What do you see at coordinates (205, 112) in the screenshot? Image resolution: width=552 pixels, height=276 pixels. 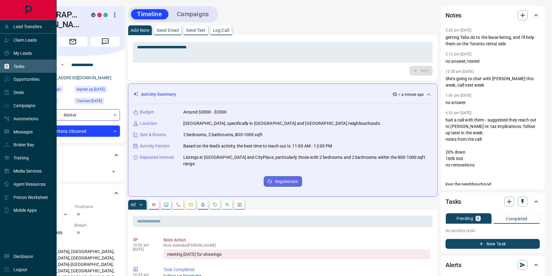 I see `p: Around $3000 - $3300` at bounding box center [205, 112].